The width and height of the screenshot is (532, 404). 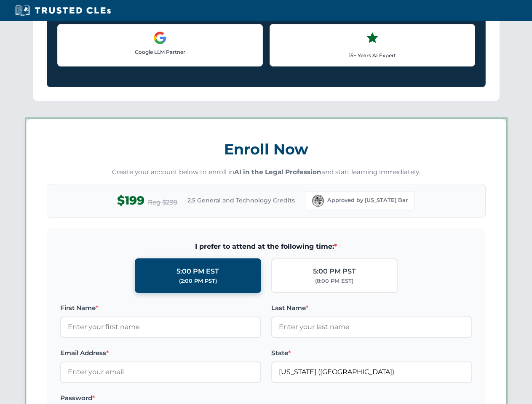 What do you see at coordinates (161, 327) in the screenshot?
I see `input: Enter your first name` at bounding box center [161, 327].